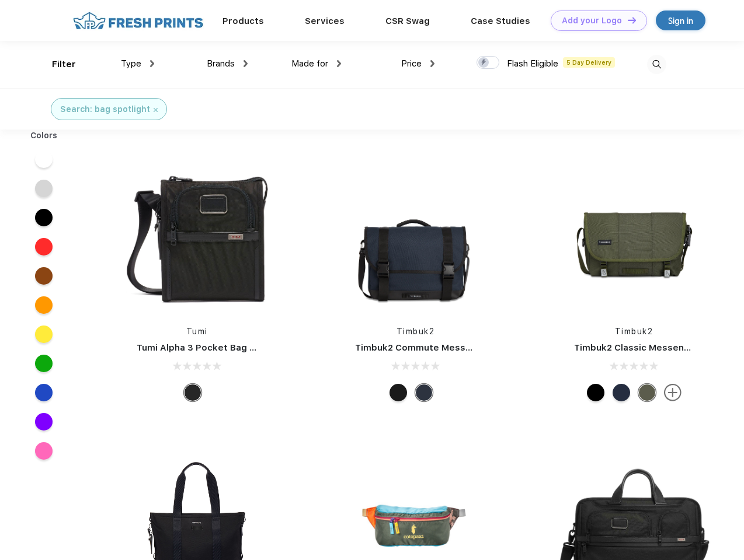 This screenshot has width=744, height=560. I want to click on img: fo%20logo%202.webp, so click(138, 21).